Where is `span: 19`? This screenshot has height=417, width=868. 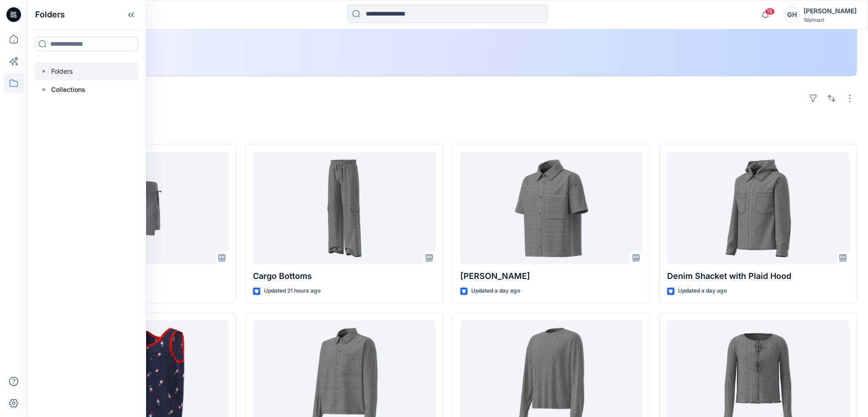
span: 19 is located at coordinates (770, 11).